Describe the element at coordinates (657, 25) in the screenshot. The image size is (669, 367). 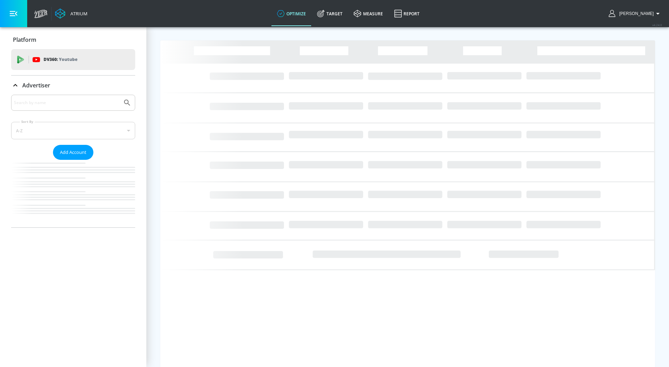
I see `span: v 4.24.0` at that location.